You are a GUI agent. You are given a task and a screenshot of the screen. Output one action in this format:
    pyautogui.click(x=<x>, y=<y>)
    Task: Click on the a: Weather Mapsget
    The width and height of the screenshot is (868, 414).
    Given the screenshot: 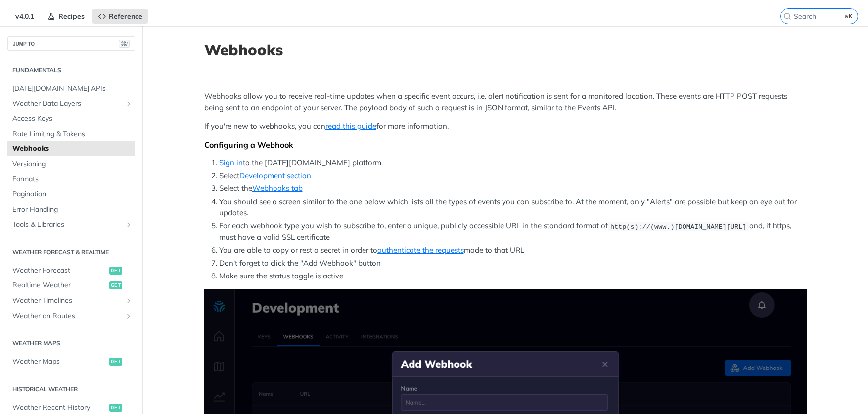 What is the action you would take?
    pyautogui.click(x=71, y=361)
    